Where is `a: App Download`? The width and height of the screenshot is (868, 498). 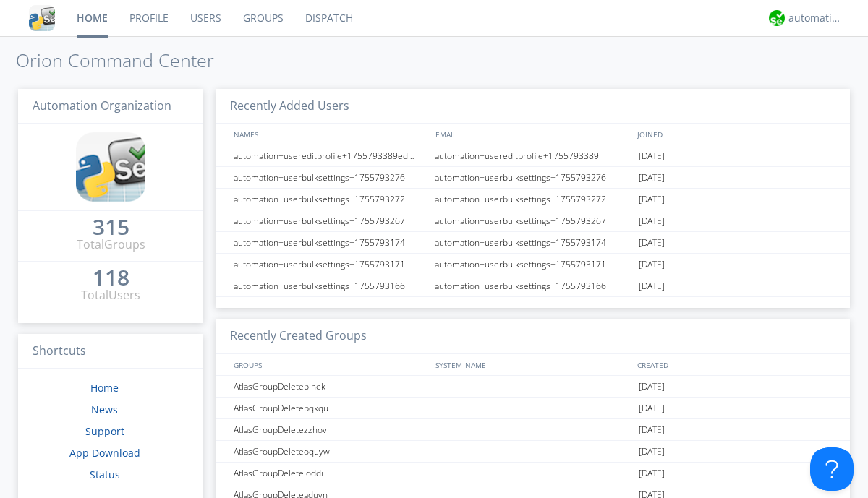 a: App Download is located at coordinates (105, 453).